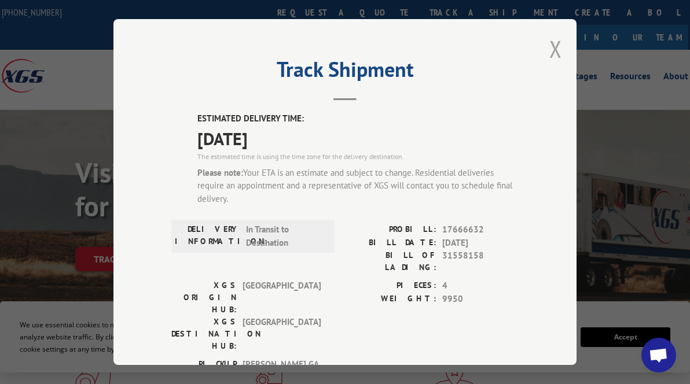 Image resolution: width=690 pixels, height=384 pixels. What do you see at coordinates (358, 157) in the screenshot?
I see `div: The estimated time is using the time zone for the delivery destination.` at bounding box center [358, 157].